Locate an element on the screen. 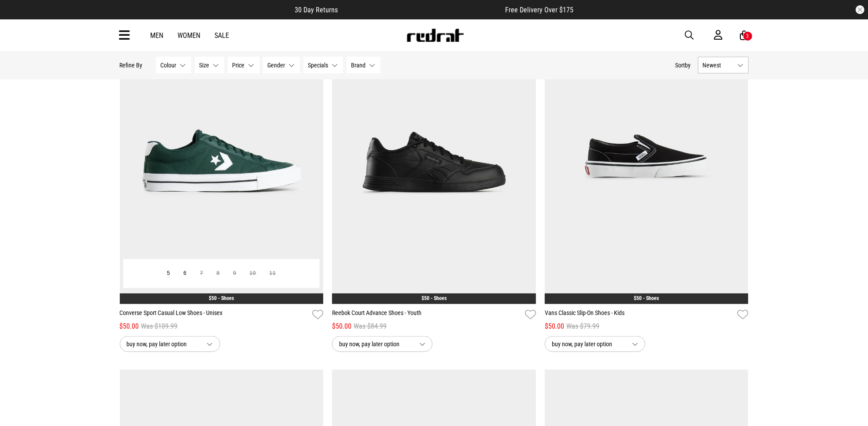 The image size is (868, 426). a: Reebok Court Advance Shoes - Youth is located at coordinates (427, 315).